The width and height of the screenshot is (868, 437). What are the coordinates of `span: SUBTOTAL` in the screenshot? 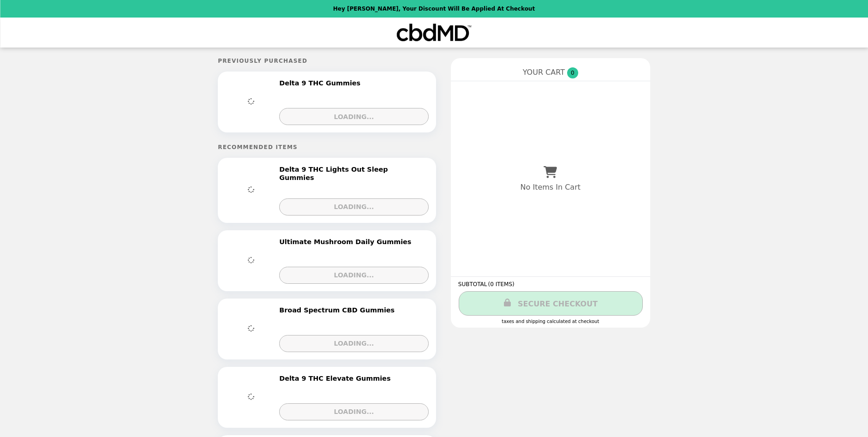 It's located at (473, 284).